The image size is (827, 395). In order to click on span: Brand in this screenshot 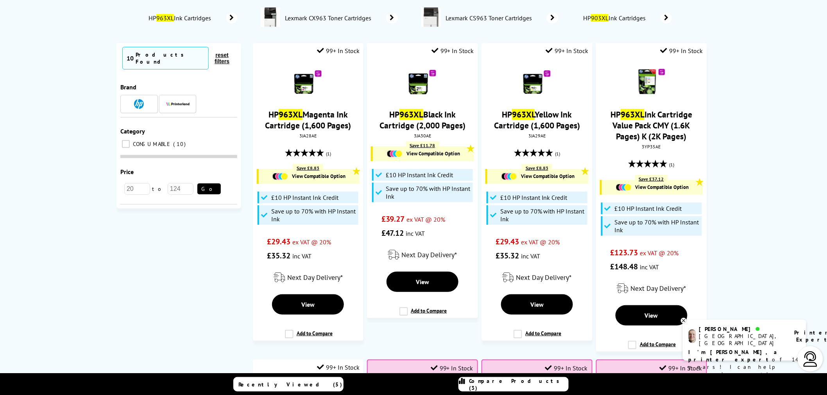, I will do `click(128, 87)`.